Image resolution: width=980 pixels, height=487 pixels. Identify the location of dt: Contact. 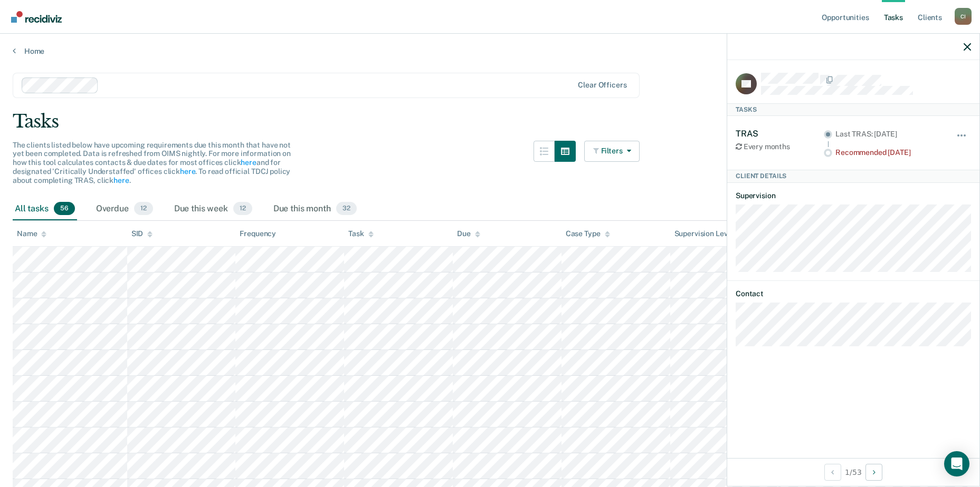
(853, 294).